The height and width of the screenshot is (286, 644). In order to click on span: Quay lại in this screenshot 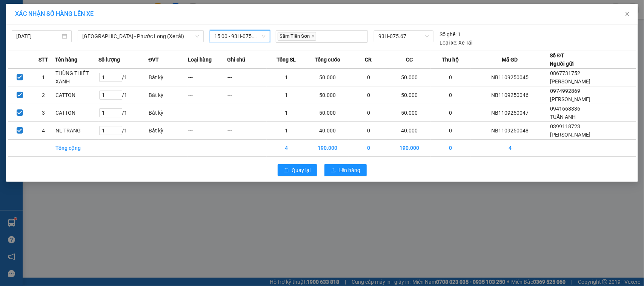, I will do `click(301, 170)`.